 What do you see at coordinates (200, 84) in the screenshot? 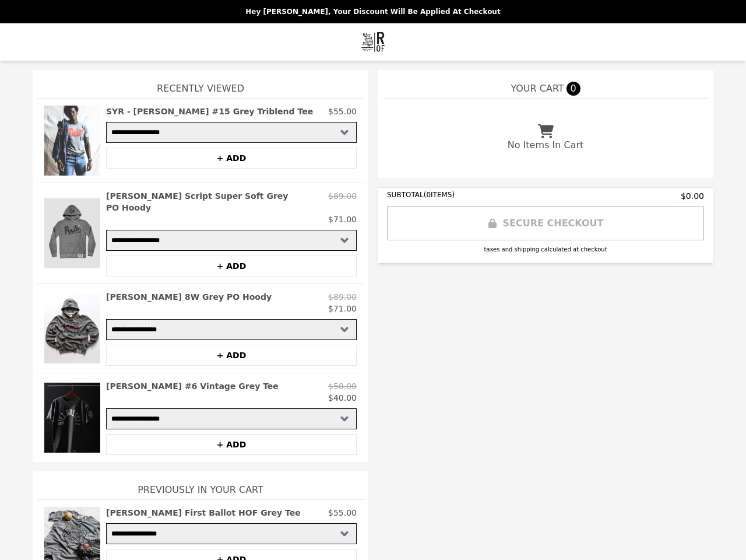
I see `h1: Recently Viewed` at bounding box center [200, 84].